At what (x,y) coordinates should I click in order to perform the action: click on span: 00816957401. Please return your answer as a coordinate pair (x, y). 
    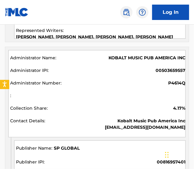
    Looking at the image, I should click on (171, 162).